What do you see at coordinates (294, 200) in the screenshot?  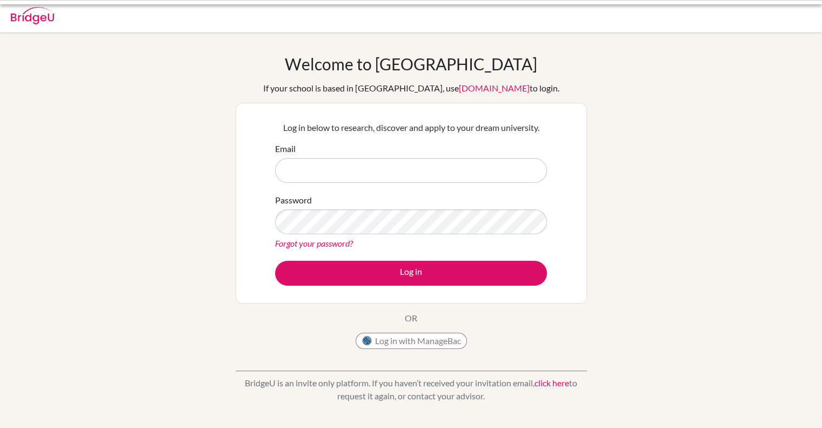 I see `label: Password` at bounding box center [294, 200].